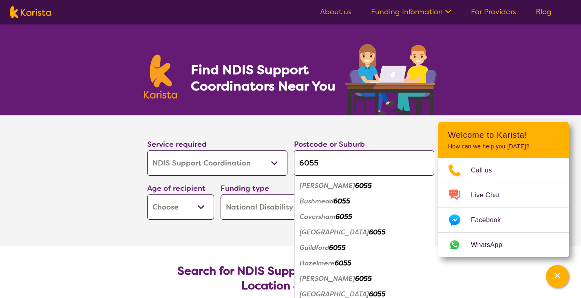  Describe the element at coordinates (176, 188) in the screenshot. I see `label: Age of recipient` at that location.